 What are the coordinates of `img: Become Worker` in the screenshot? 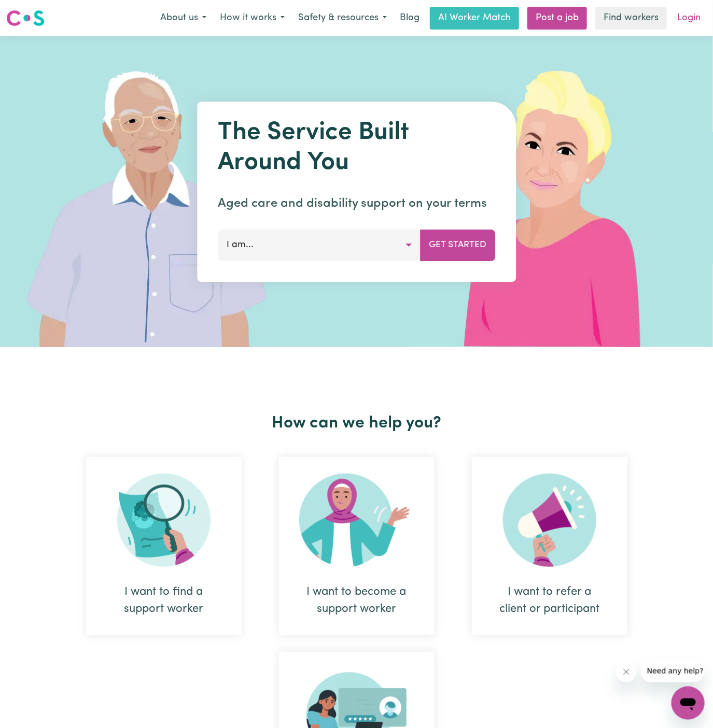 It's located at (356, 520).